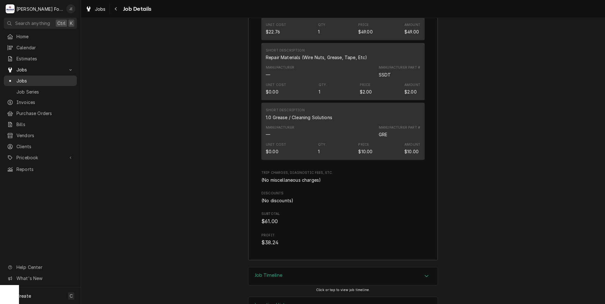 The width and height of the screenshot is (605, 304). Describe the element at coordinates (40, 70) in the screenshot. I see `a: Go to Jobs` at that location.